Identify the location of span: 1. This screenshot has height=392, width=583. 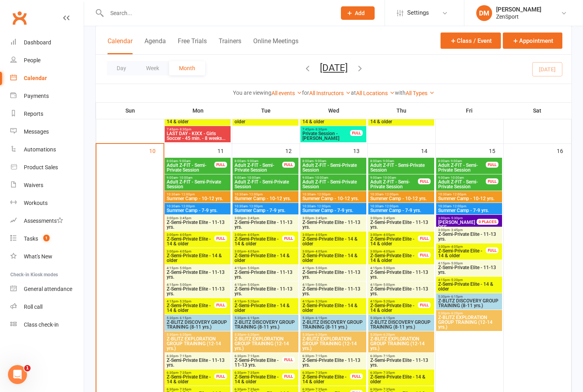
(47, 238).